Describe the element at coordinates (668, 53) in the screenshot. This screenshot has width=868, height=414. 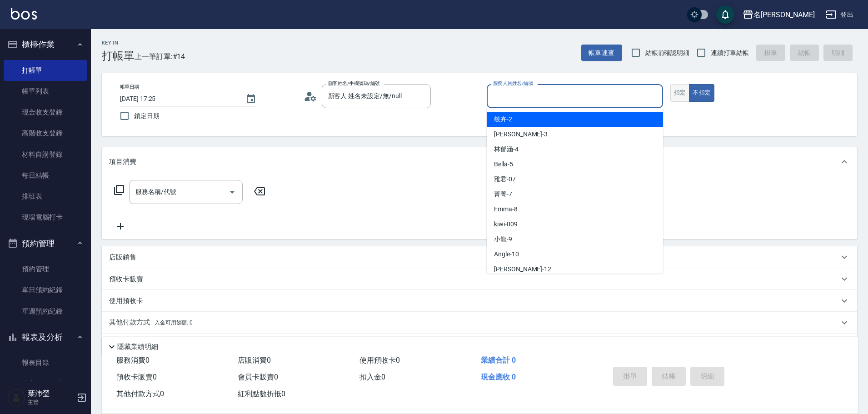
I see `span: 結帳前確認明細` at that location.